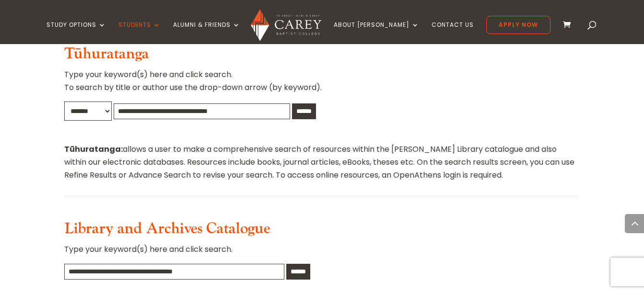 This screenshot has height=293, width=644. I want to click on h3: Tūhuratanga, so click(322, 56).